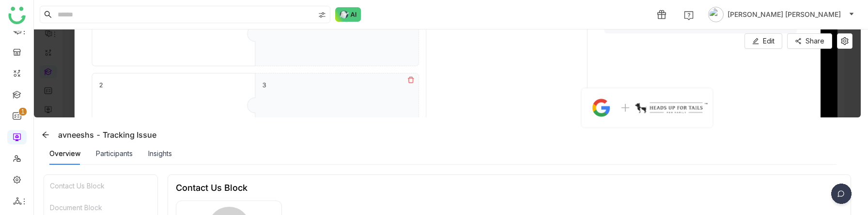  What do you see at coordinates (22, 112) in the screenshot?
I see `nz-badge-sup: 1` at bounding box center [22, 112].